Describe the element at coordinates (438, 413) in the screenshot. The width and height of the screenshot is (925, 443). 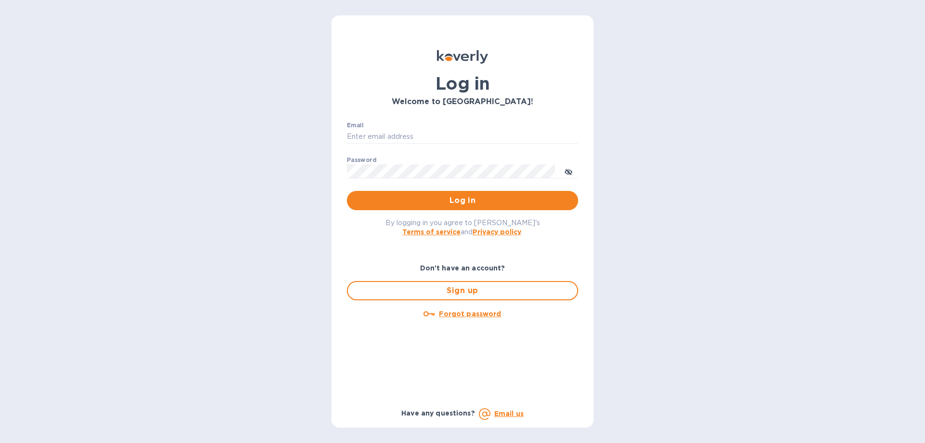
I see `b: Have any questions?` at that location.